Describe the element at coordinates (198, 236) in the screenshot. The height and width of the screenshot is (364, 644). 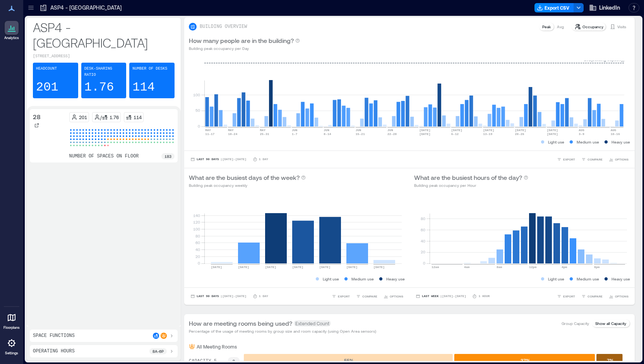
I see `tspan: 80` at that location.